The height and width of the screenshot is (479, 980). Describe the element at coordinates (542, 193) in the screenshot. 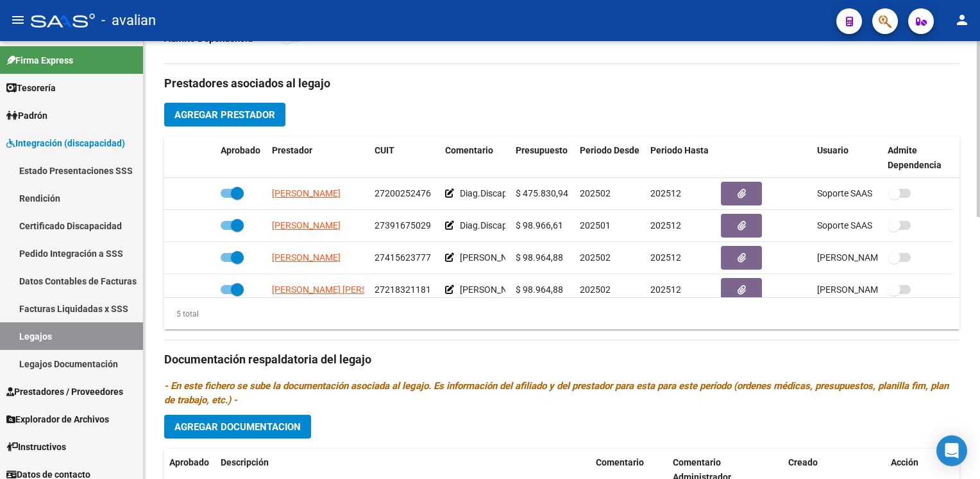

I see `span: $ 475.830,94` at that location.